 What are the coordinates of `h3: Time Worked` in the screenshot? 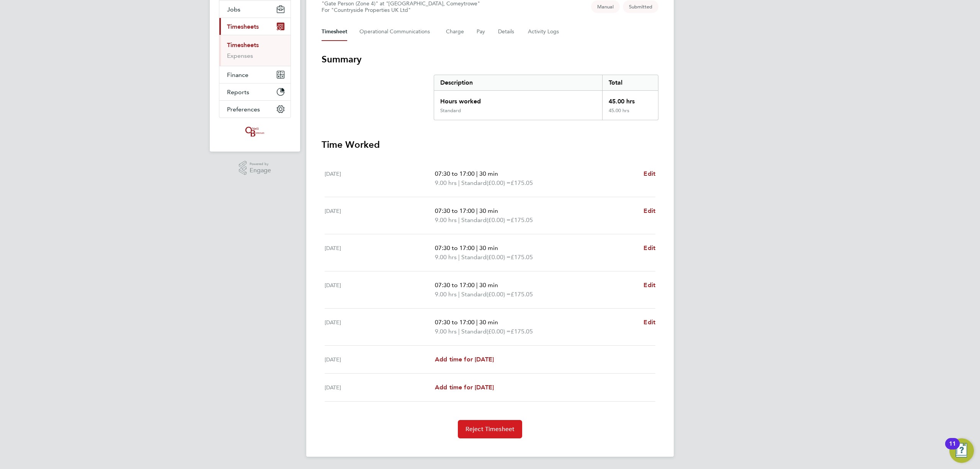 It's located at (490, 145).